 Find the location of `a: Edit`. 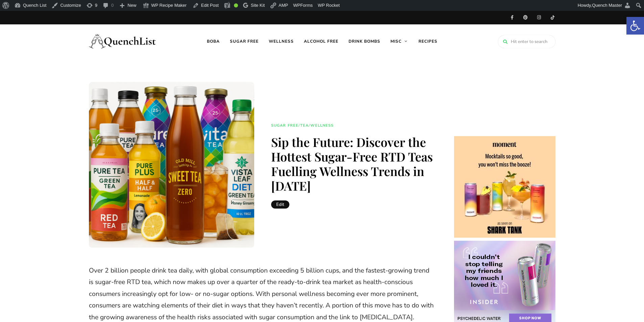

a: Edit is located at coordinates (280, 204).